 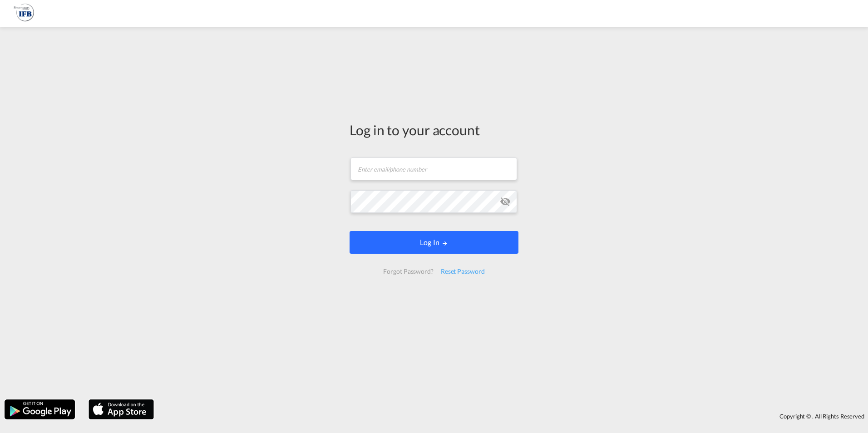 What do you see at coordinates (463, 272) in the screenshot?
I see `div: Reset Password` at bounding box center [463, 272].